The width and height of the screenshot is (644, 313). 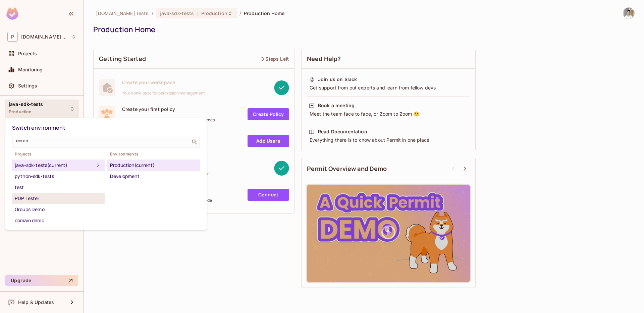 I want to click on div: python-sdk-tests, so click(x=58, y=176).